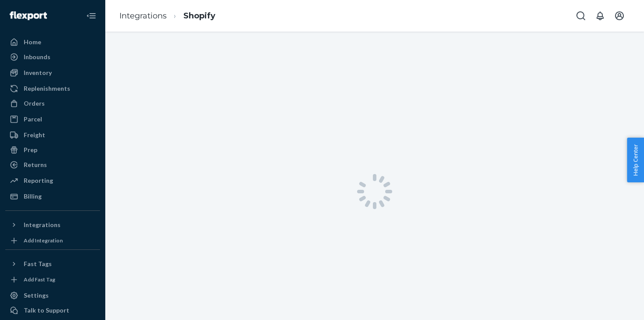 The height and width of the screenshot is (320, 644). What do you see at coordinates (52, 181) in the screenshot?
I see `a: Reporting` at bounding box center [52, 181].